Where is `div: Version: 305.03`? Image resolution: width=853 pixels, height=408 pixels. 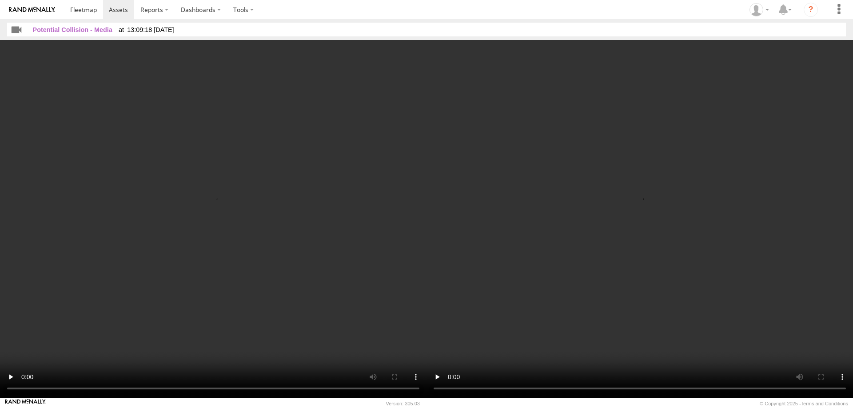 div: Version: 305.03 is located at coordinates (403, 404).